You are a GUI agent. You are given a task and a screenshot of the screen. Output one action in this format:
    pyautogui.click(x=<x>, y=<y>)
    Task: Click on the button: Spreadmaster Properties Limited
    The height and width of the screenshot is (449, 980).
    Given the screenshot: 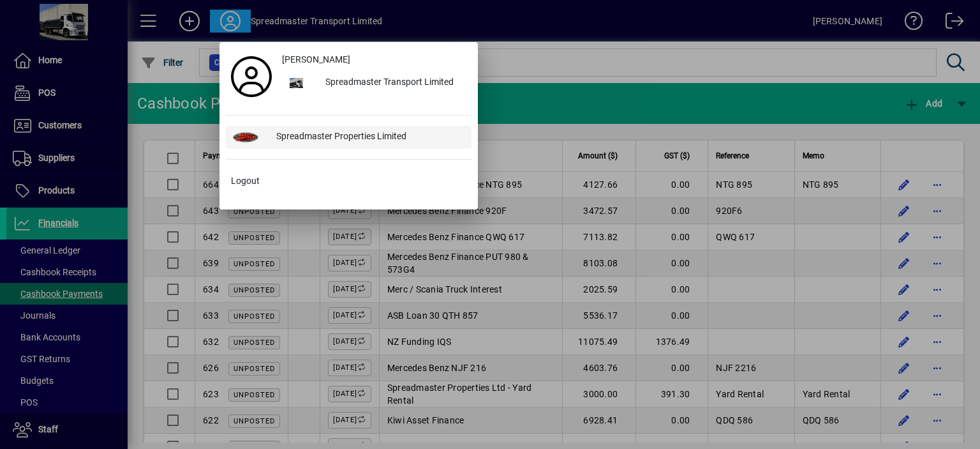 What is the action you would take?
    pyautogui.click(x=348, y=138)
    